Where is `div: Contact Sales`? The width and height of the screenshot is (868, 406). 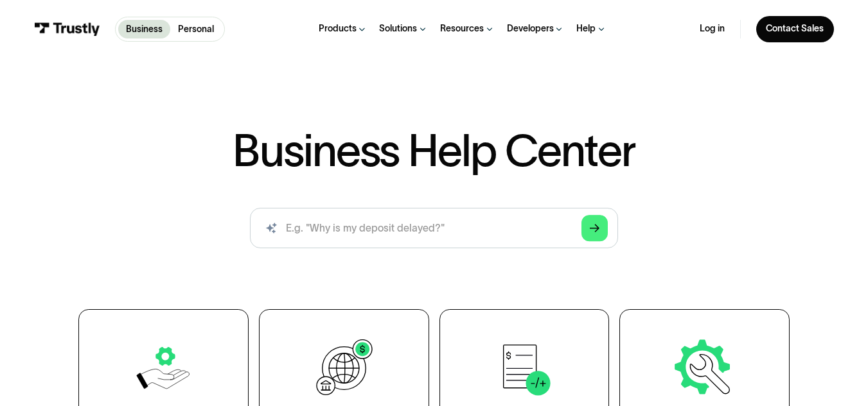
div: Contact Sales is located at coordinates (795, 29).